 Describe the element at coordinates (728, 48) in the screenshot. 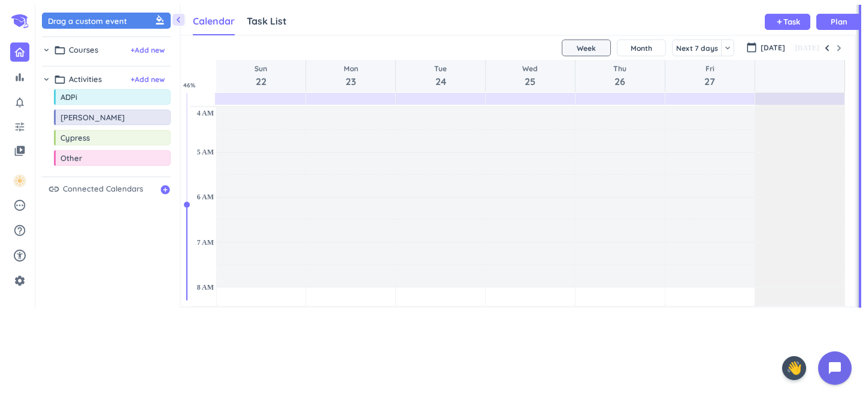

I see `i: keyboard_arrow_down` at that location.